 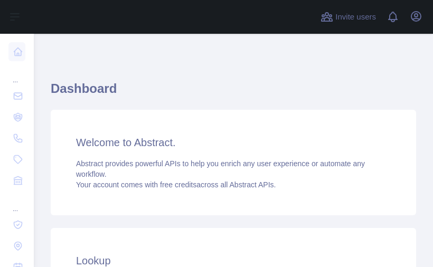 I want to click on h3: Welcome to Abstract., so click(x=233, y=142).